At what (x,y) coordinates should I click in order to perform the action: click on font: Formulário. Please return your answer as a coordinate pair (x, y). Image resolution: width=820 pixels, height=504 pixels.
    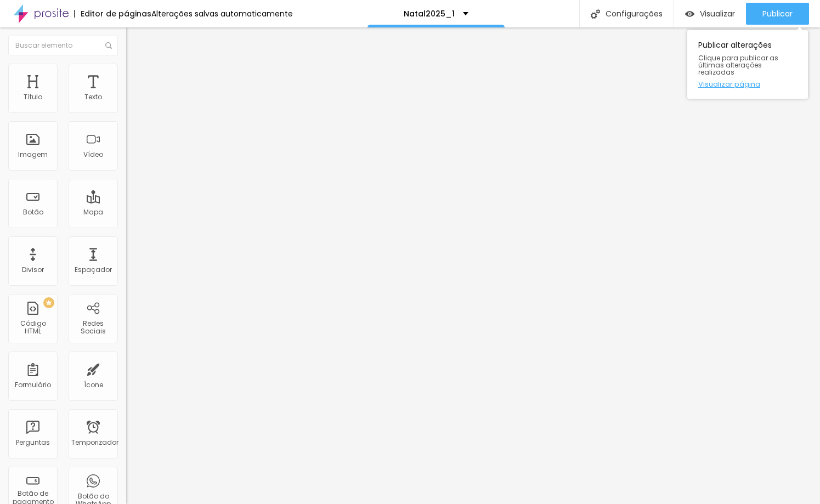
    Looking at the image, I should click on (33, 385).